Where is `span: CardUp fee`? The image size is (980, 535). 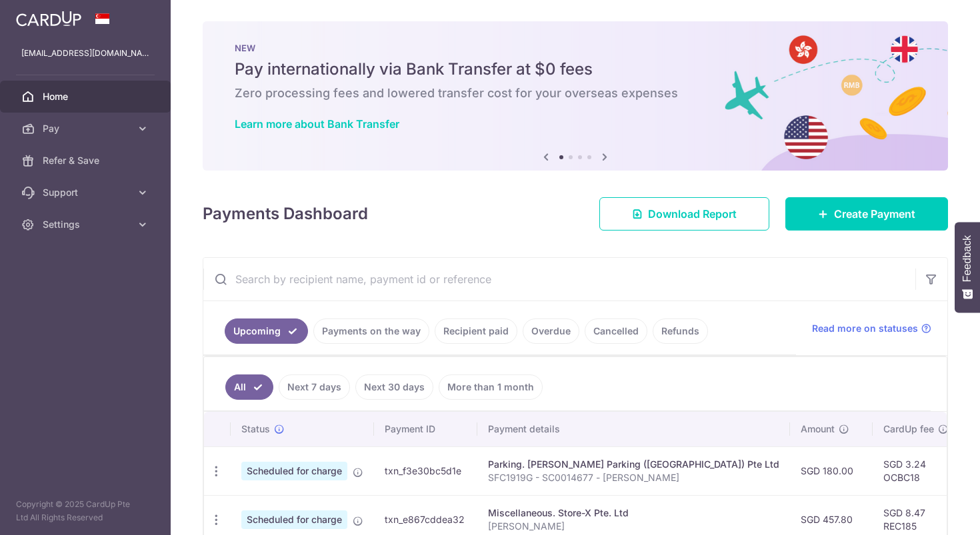
span: CardUp fee is located at coordinates (909, 429).